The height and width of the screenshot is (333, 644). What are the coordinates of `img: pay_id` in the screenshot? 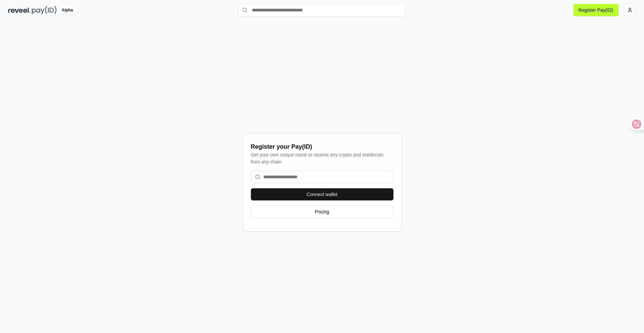 It's located at (44, 10).